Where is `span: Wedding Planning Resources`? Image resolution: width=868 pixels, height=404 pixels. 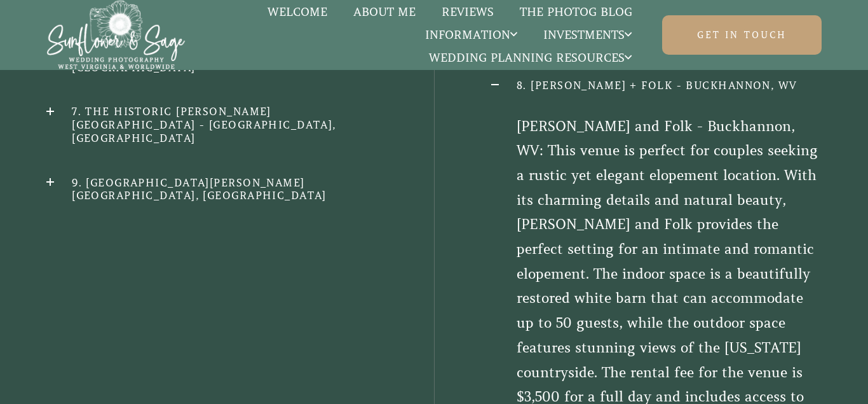 span: Wedding Planning Resources is located at coordinates (530, 58).